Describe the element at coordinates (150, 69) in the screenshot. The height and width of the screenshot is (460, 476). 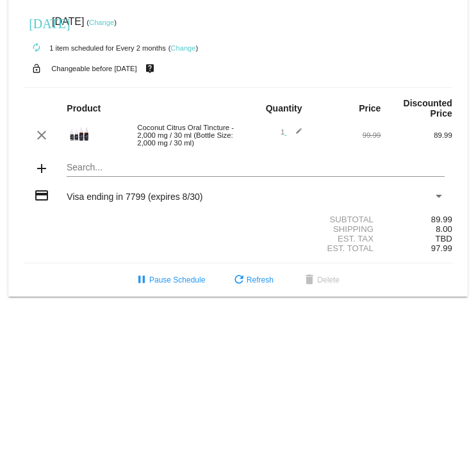
I see `mat-icon: live_help` at that location.